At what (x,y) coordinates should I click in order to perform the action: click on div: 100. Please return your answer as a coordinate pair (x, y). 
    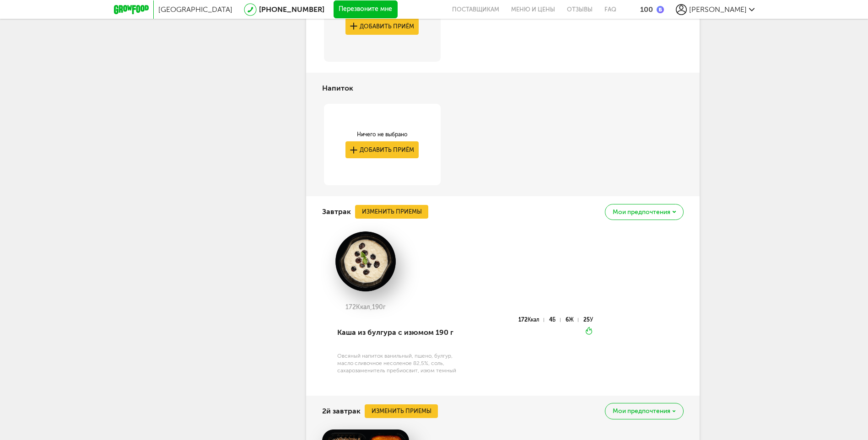
    Looking at the image, I should click on (647, 9).